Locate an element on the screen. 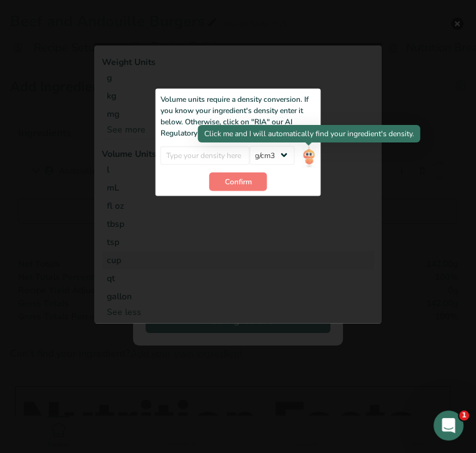 The image size is (476, 453). span: 1 is located at coordinates (464, 416).